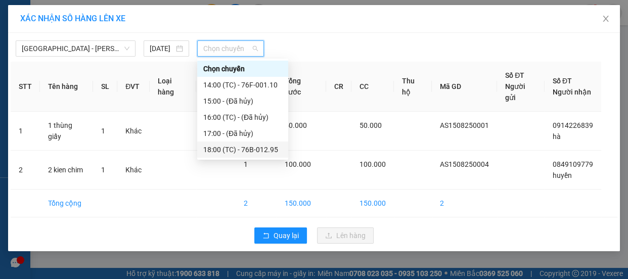  I want to click on th: Ghi chú, so click(216, 86).